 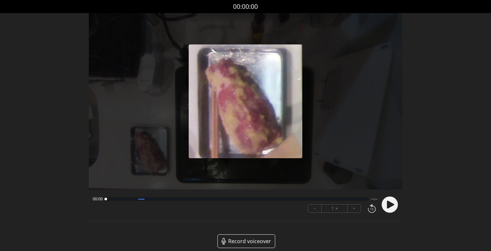 What do you see at coordinates (335, 208) in the screenshot?
I see `div: 1 ×` at bounding box center [335, 208].